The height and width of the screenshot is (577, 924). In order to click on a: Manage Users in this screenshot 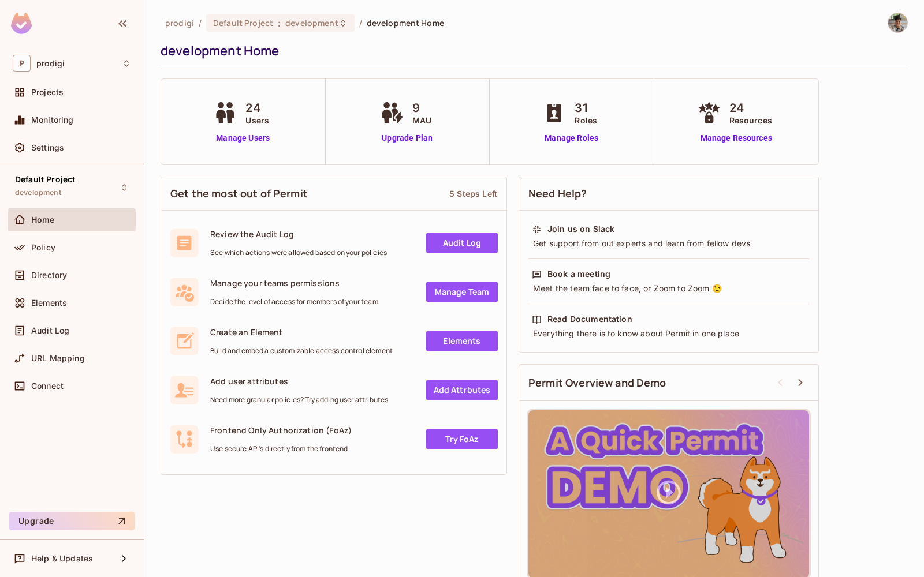, I will do `click(243, 138)`.